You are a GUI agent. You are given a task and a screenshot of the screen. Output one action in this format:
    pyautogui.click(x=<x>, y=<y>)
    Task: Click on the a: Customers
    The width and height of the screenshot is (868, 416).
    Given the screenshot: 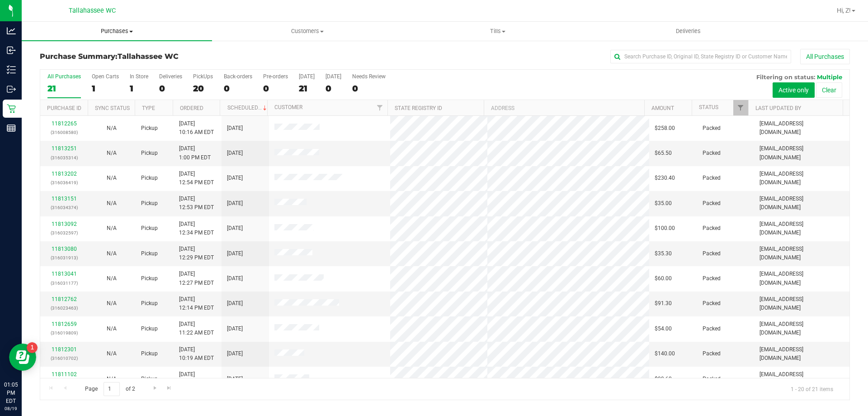 What is the action you would take?
    pyautogui.click(x=307, y=31)
    